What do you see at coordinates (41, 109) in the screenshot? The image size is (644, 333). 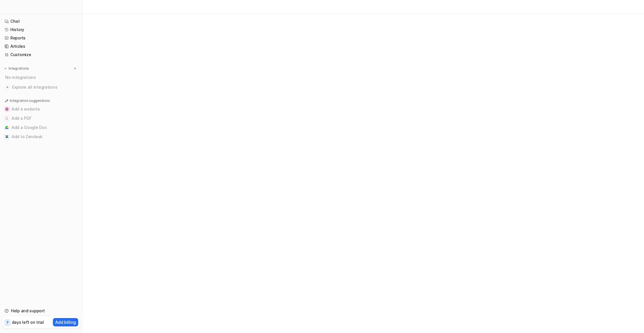 I see `button: Add a websiteAdd a website` at bounding box center [41, 109].